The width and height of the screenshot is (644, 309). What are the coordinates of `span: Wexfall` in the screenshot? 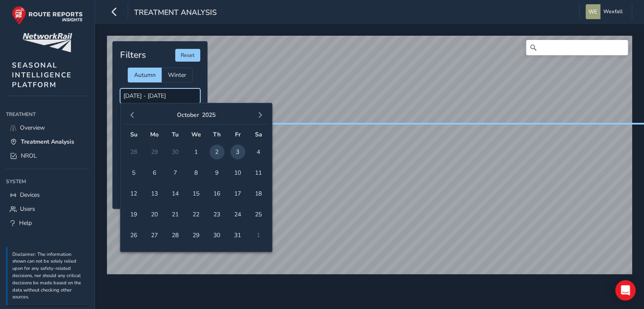 It's located at (613, 11).